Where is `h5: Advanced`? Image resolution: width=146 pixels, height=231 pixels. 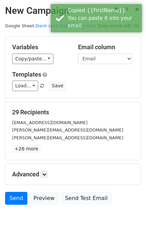 h5: Advanced is located at coordinates (73, 174).